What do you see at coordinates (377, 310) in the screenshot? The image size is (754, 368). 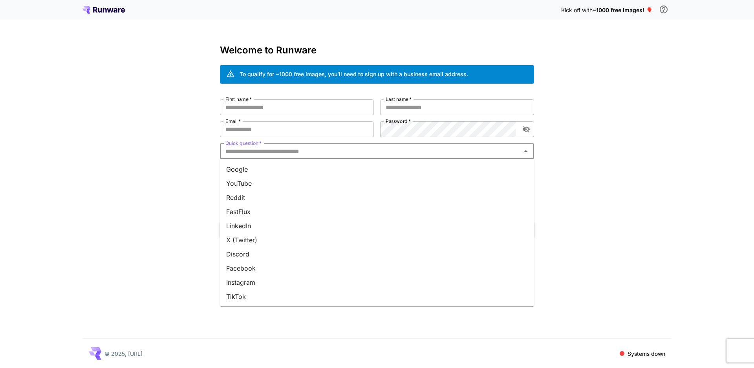 I see `li: Telegram` at bounding box center [377, 310].